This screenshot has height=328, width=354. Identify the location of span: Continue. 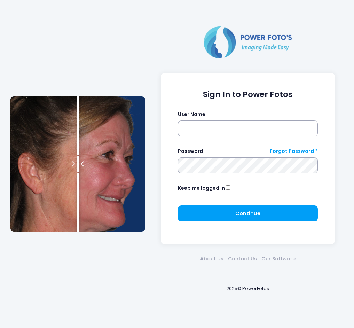
(248, 213).